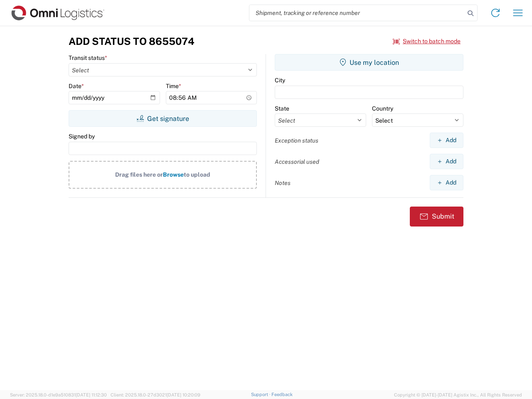 The width and height of the screenshot is (532, 399). What do you see at coordinates (283, 182) in the screenshot?
I see `label: Notes` at bounding box center [283, 182].